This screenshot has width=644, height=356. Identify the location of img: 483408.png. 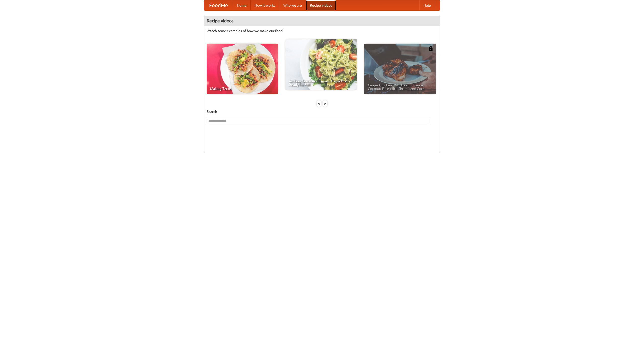
(431, 49).